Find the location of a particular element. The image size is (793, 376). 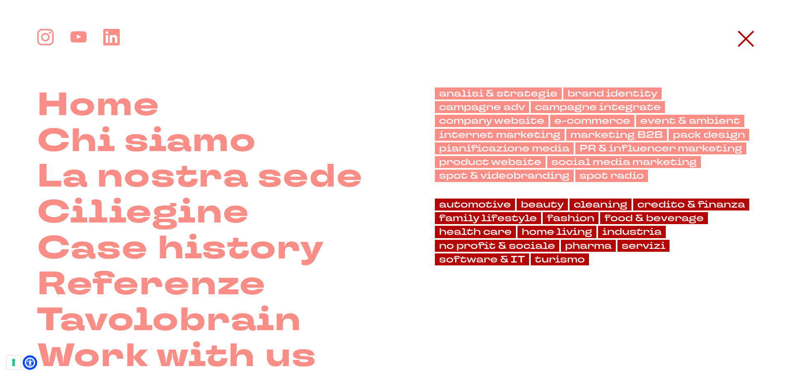

a: marketing B2B is located at coordinates (617, 135).